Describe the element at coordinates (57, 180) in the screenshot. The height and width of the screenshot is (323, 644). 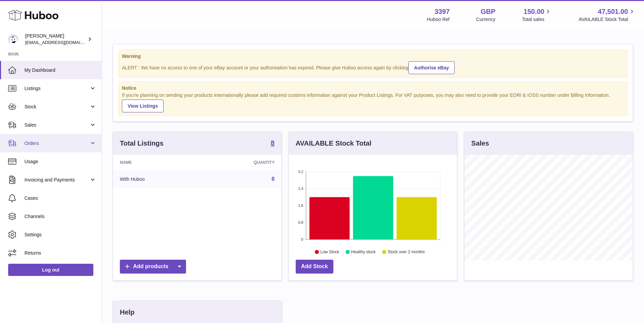
I see `span: Invoicing and Payments` at that location.